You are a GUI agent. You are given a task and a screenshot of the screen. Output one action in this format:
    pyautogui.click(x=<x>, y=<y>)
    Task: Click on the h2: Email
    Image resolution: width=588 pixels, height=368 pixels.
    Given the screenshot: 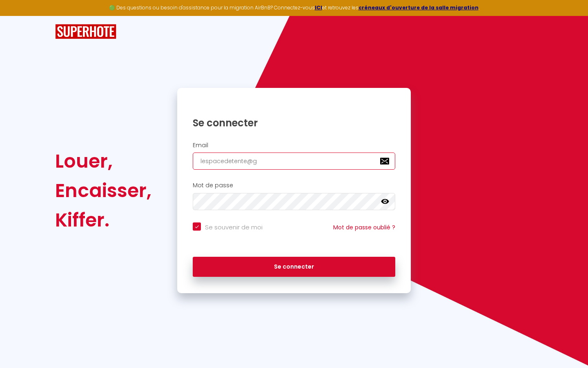 What is the action you would take?
    pyautogui.click(x=294, y=145)
    